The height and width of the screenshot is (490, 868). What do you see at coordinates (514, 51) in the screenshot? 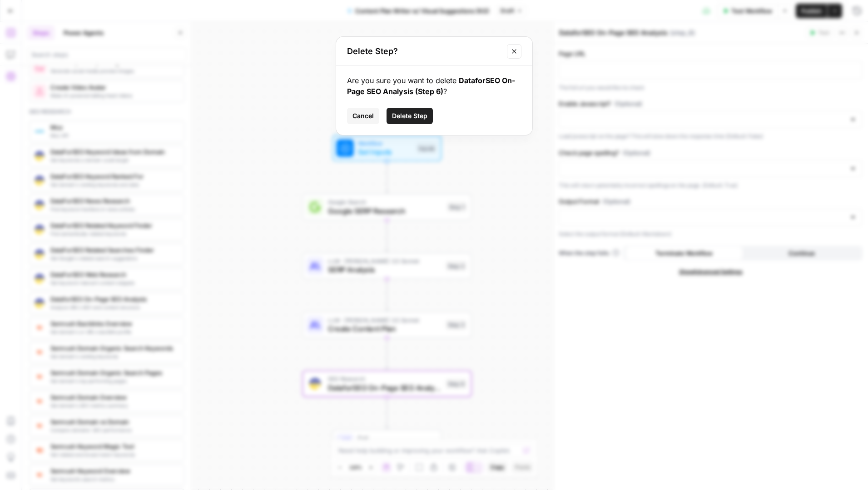
I see `button: Close modal` at bounding box center [514, 51].